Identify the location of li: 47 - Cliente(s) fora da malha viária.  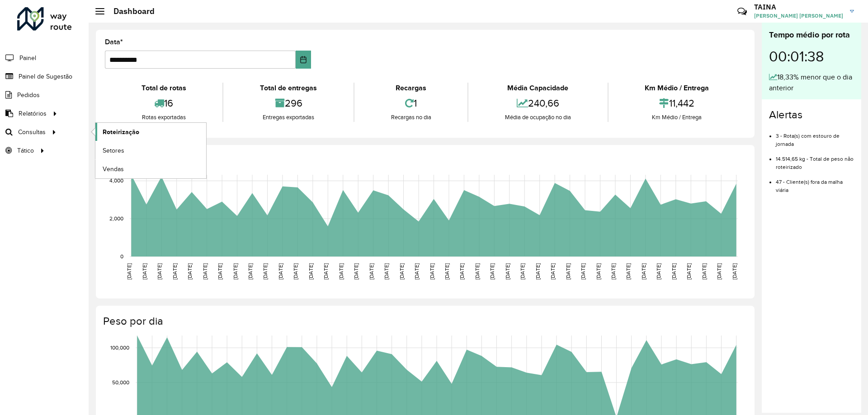
(814, 182).